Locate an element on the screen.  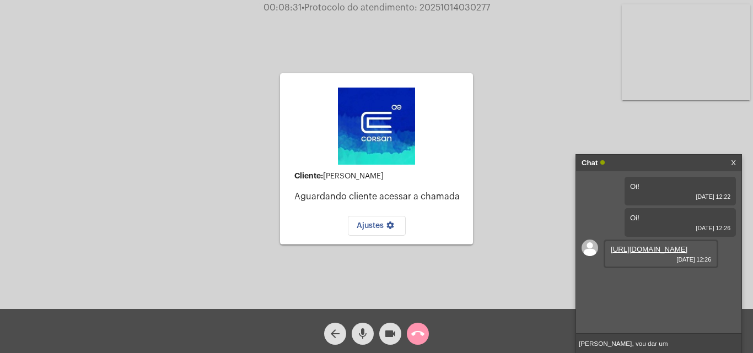
input: Type a message is located at coordinates (659, 343).